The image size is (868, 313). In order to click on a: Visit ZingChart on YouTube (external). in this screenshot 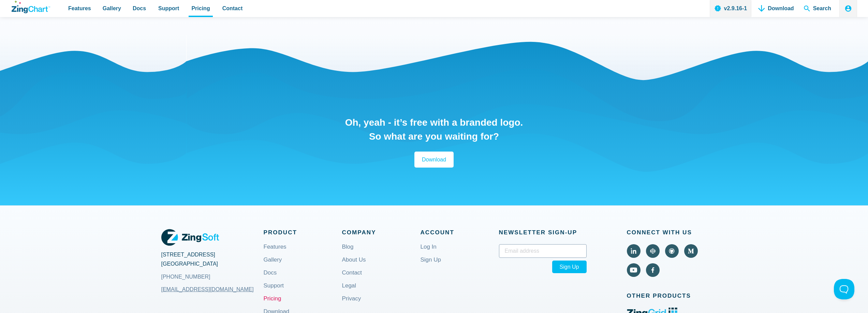, I will do `click(634, 271)`.